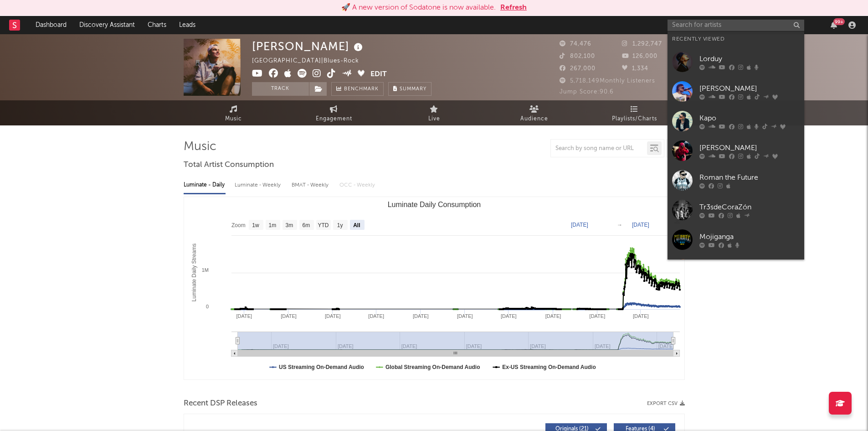 The height and width of the screenshot is (431, 868). I want to click on text: 1M, so click(205, 270).